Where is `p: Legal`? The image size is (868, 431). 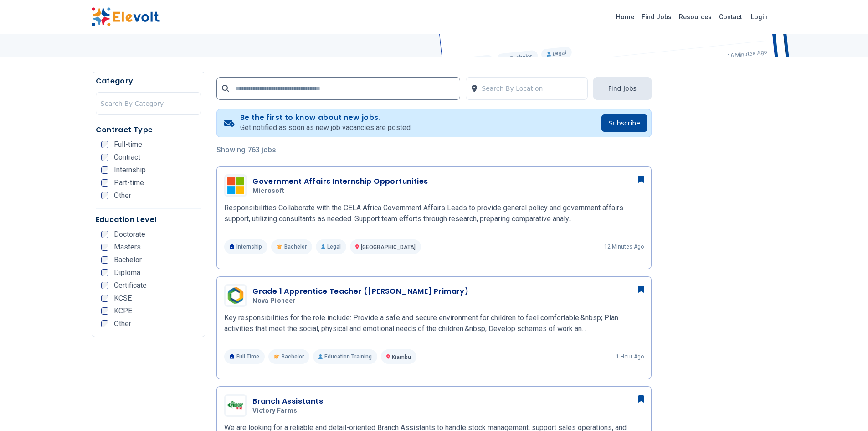
p: Legal is located at coordinates (331, 247).